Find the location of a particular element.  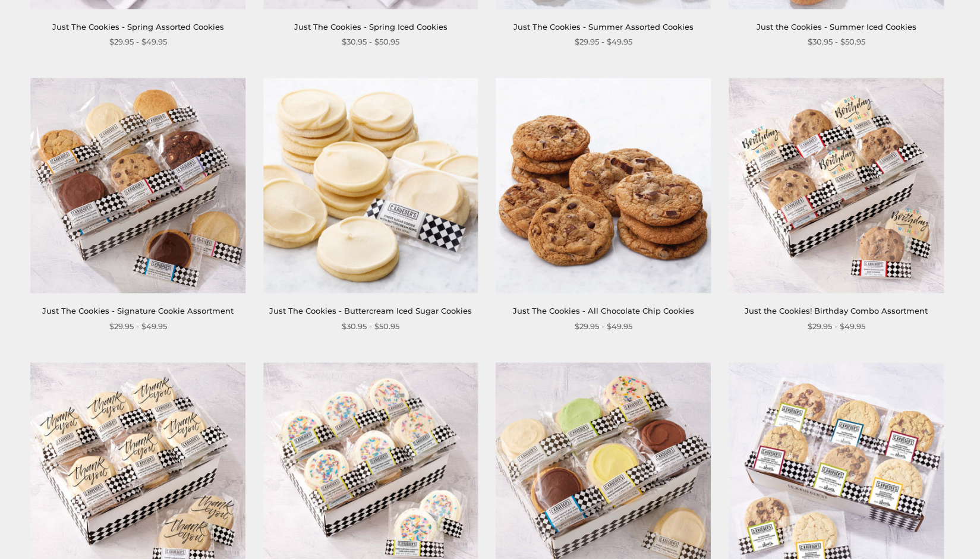

a: Just The Cookies - Spring Iced Cookies is located at coordinates (371, 27).